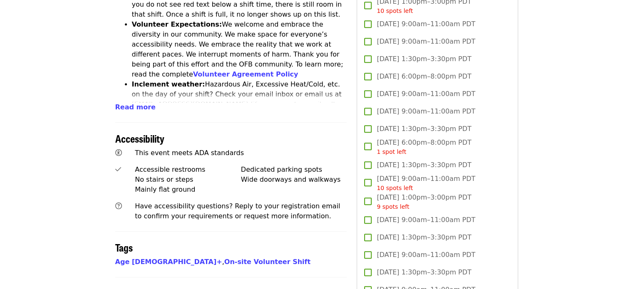 This screenshot has width=633, height=289. Describe the element at coordinates (188, 180) in the screenshot. I see `div: No stairs or steps` at that location.